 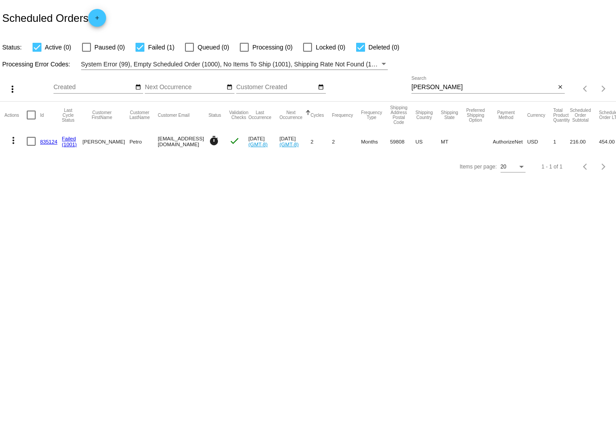 What do you see at coordinates (449, 115) in the screenshot?
I see `button: Change sorting for ShippingState` at bounding box center [449, 115].